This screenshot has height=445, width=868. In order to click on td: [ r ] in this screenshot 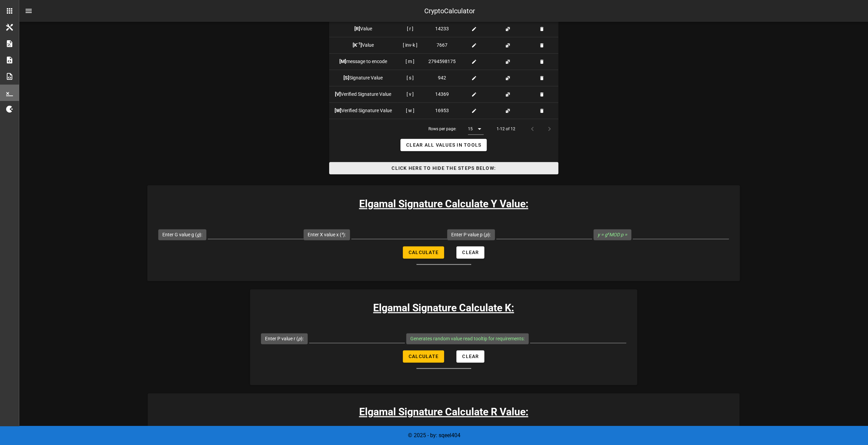, I will do `click(410, 28)`.